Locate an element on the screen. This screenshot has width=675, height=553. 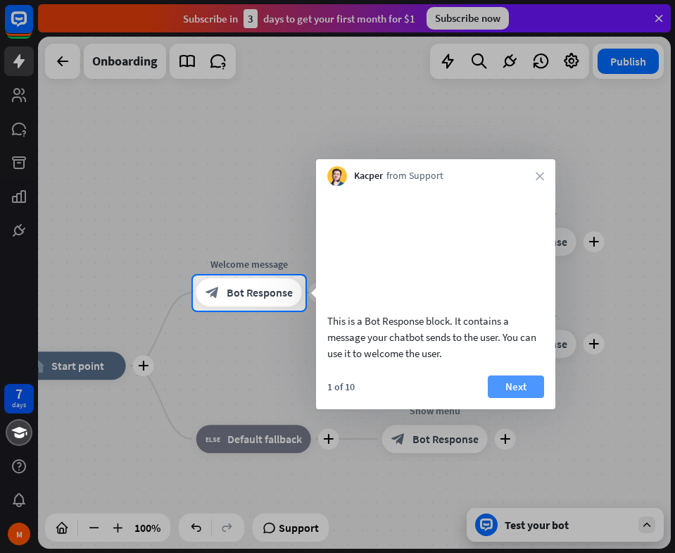
span: Bot Response is located at coordinates (260, 293).